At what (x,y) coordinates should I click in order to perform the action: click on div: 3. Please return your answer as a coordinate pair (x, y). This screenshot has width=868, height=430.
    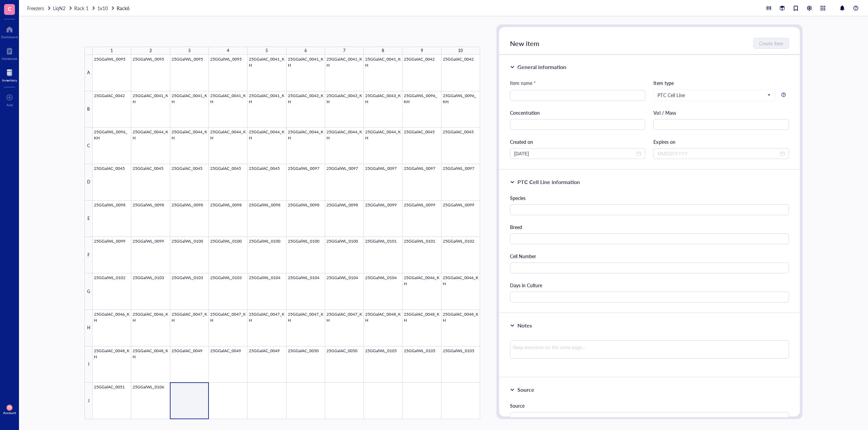
    Looking at the image, I should click on (189, 51).